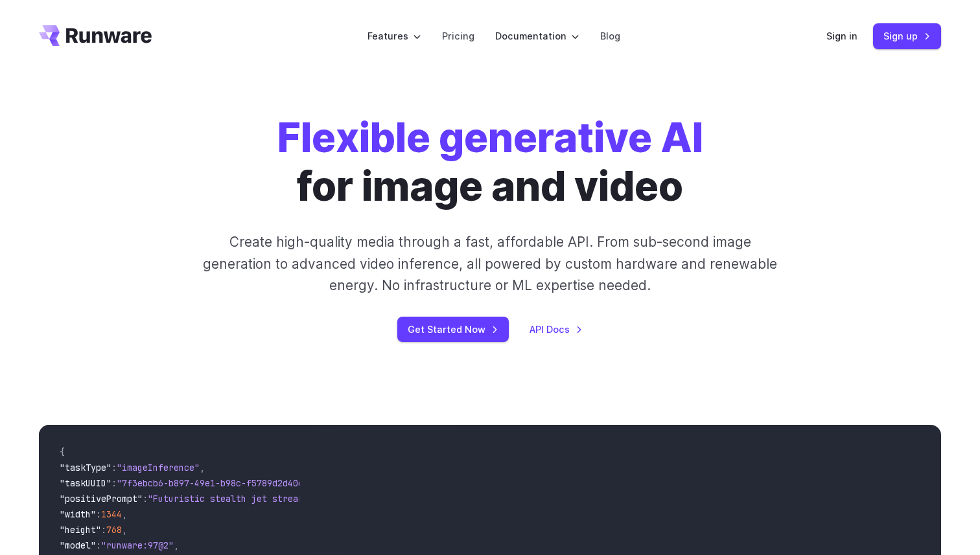 This screenshot has height=555, width=980. I want to click on span: "taskType", so click(85, 468).